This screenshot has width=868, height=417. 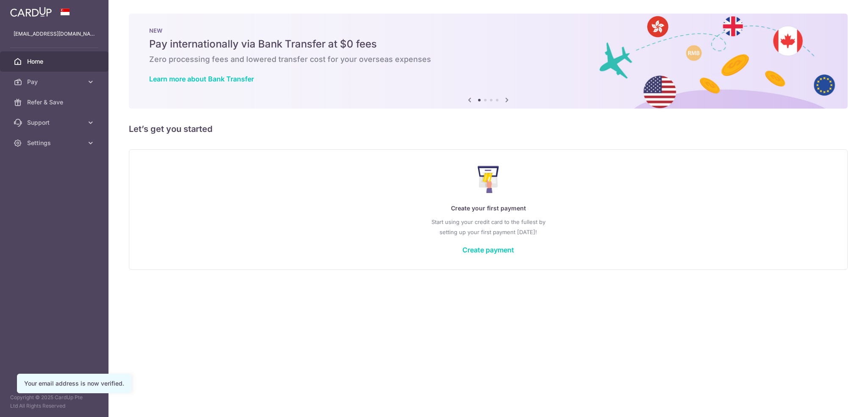 What do you see at coordinates (74, 383) in the screenshot?
I see `div: Your email address is now verified.` at bounding box center [74, 383].